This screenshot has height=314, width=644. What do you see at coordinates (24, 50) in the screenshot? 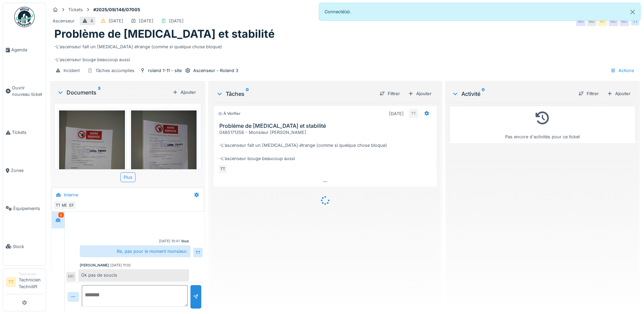
I see `a: Agenda` at bounding box center [24, 50].